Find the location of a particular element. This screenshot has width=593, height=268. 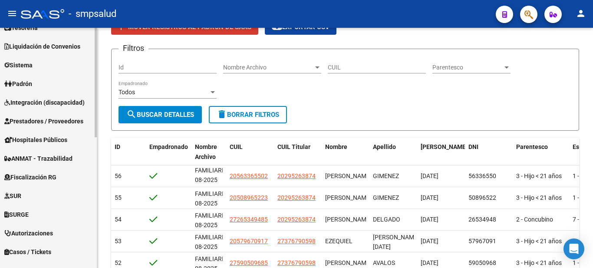

h3: Filtros is located at coordinates (133, 48).